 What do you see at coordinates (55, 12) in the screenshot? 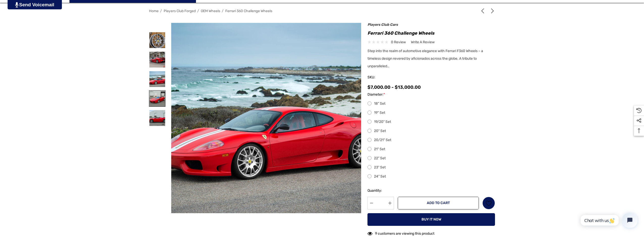
I see `button: Open chat widget` at bounding box center [55, 12].